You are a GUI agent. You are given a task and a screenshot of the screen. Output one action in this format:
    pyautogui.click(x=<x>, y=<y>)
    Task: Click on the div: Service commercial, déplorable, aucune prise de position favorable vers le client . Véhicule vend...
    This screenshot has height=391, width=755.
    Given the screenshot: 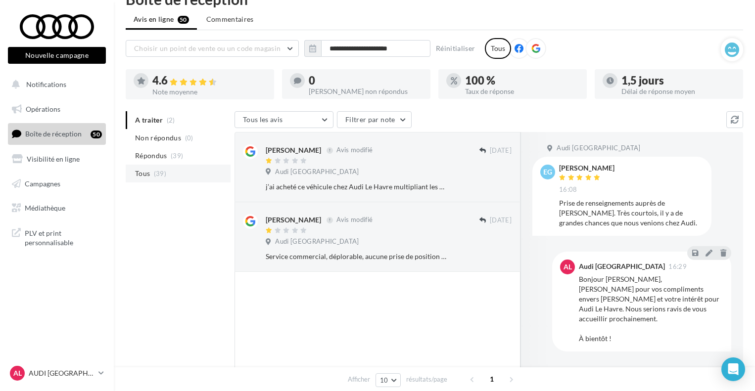 What is the action you would take?
    pyautogui.click(x=356, y=257)
    